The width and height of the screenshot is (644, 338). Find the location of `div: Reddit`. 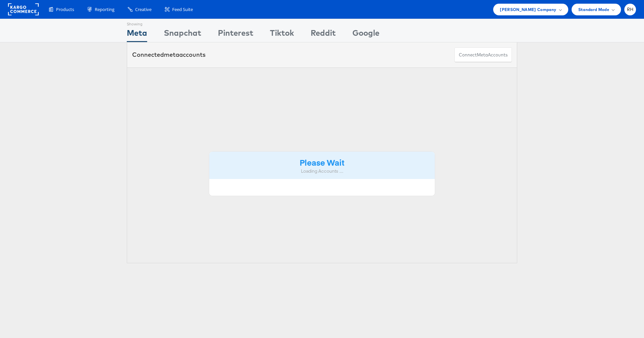

div: Reddit is located at coordinates (323, 34).